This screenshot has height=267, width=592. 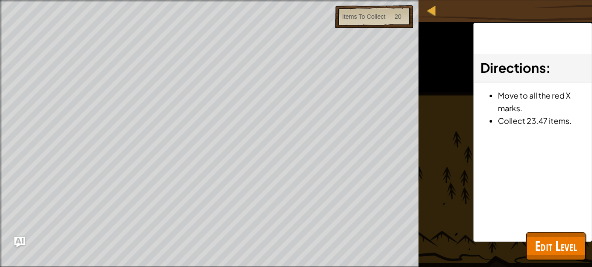 I want to click on div: 20, so click(x=398, y=17).